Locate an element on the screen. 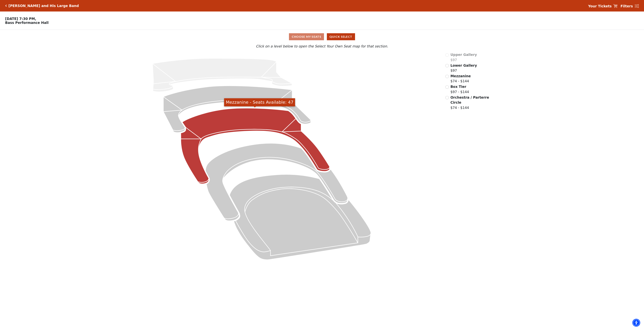 This screenshot has width=644, height=329. span: Orchestra / Parterre Circle is located at coordinates (470, 100).